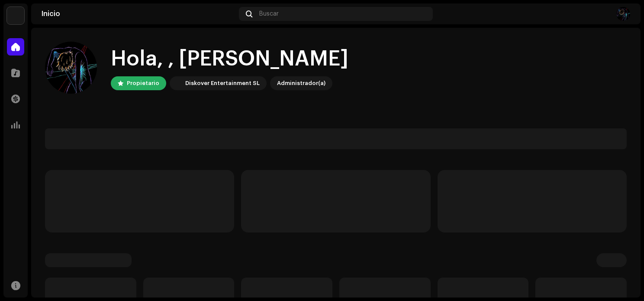 This screenshot has height=301, width=644. Describe the element at coordinates (143, 83) in the screenshot. I see `div: Propietario` at that location.